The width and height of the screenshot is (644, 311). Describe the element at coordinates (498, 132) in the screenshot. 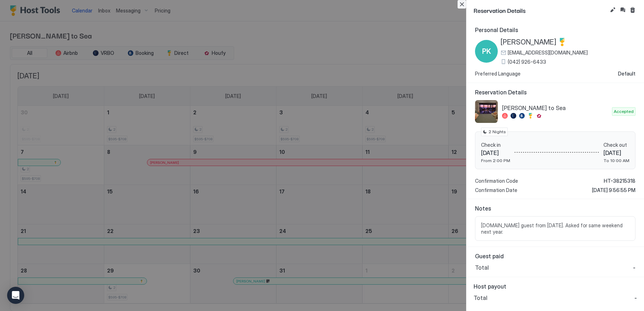

I see `span: 2 Nights` at that location.